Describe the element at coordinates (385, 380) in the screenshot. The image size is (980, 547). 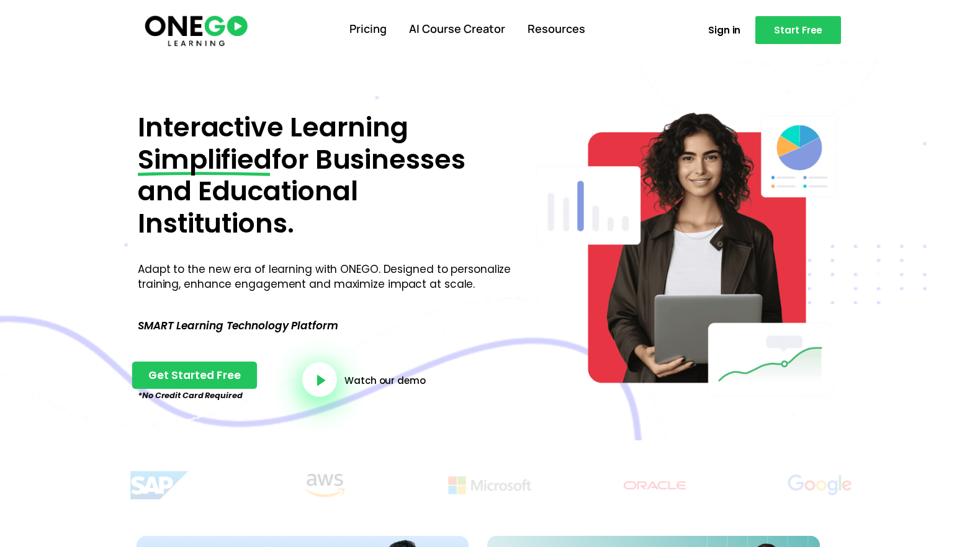
I see `a: Watch our demo` at that location.